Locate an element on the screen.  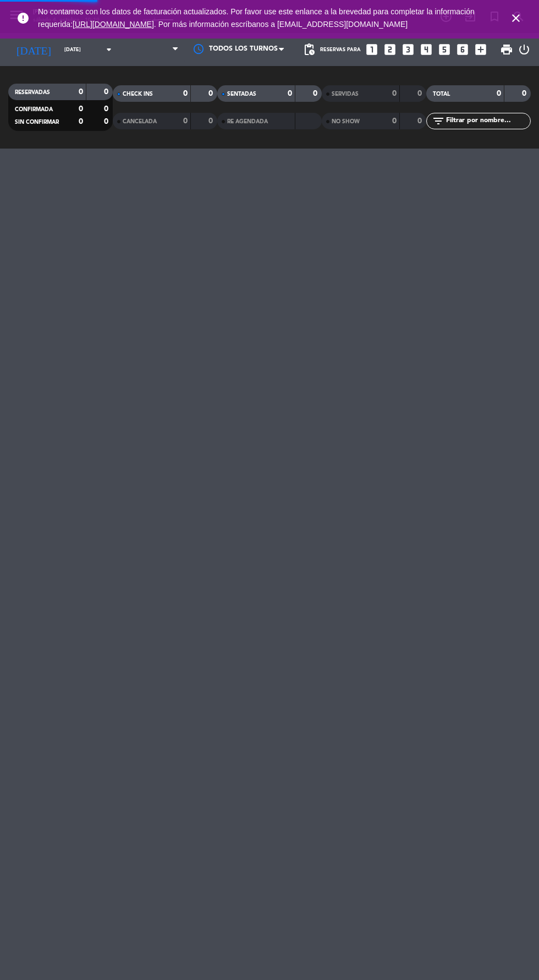
input: Filtrar por nombre... is located at coordinates (488, 121).